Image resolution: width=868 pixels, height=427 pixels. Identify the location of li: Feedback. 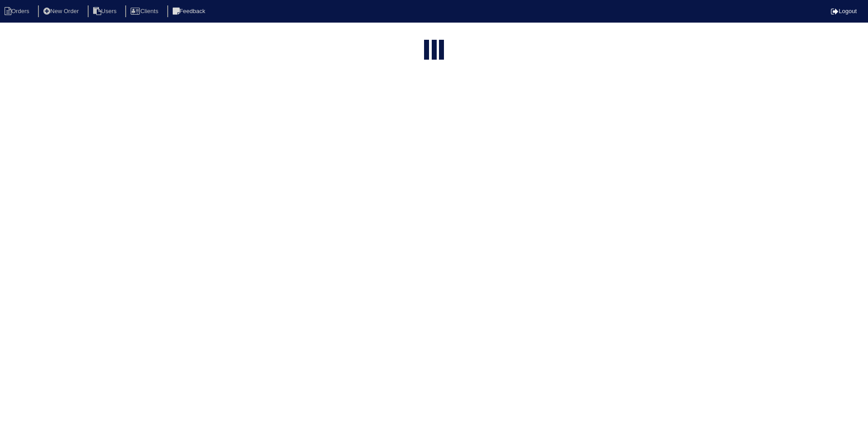
(189, 11).